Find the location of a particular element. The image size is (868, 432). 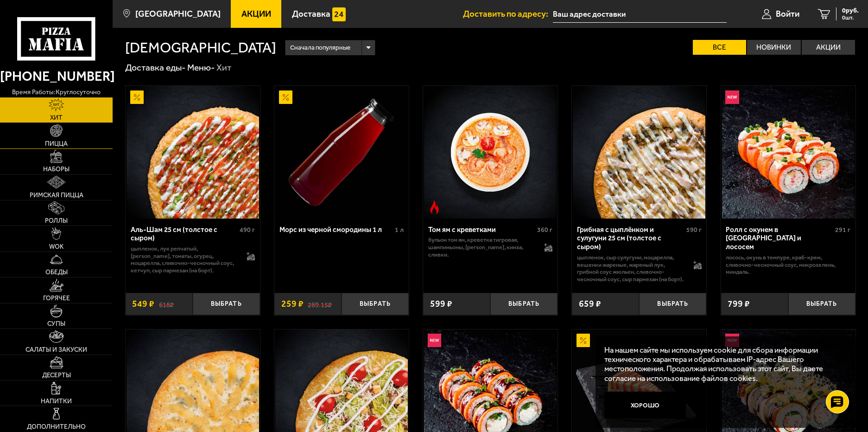

span: 659 ₽ is located at coordinates (590, 304).